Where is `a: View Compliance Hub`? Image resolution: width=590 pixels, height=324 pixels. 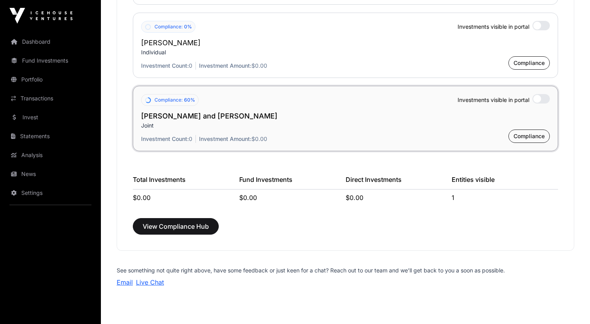
a: View Compliance Hub is located at coordinates (176, 230).